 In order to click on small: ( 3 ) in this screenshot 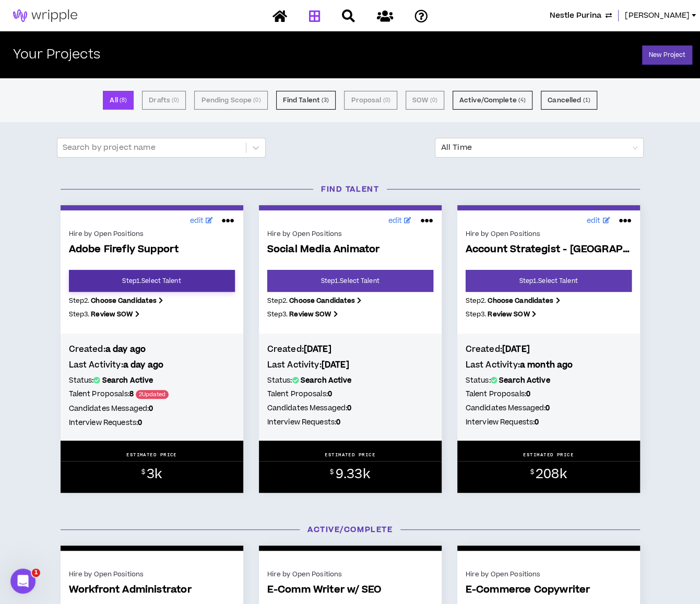, I will do `click(325, 100)`.